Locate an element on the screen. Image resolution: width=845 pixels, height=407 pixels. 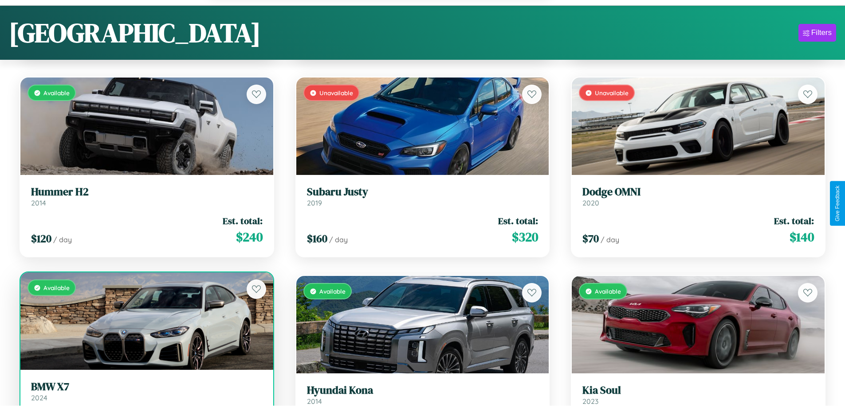
a: Hummer H22014 is located at coordinates (147, 196).